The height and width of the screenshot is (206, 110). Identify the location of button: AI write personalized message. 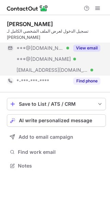
(56, 121).